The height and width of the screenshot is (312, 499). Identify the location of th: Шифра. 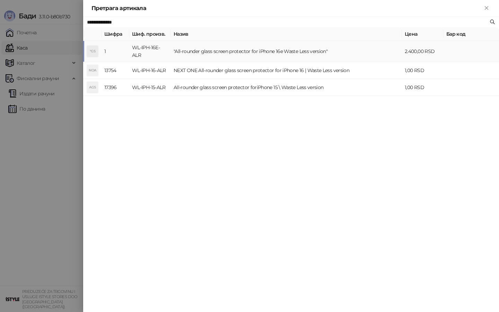
(115, 34).